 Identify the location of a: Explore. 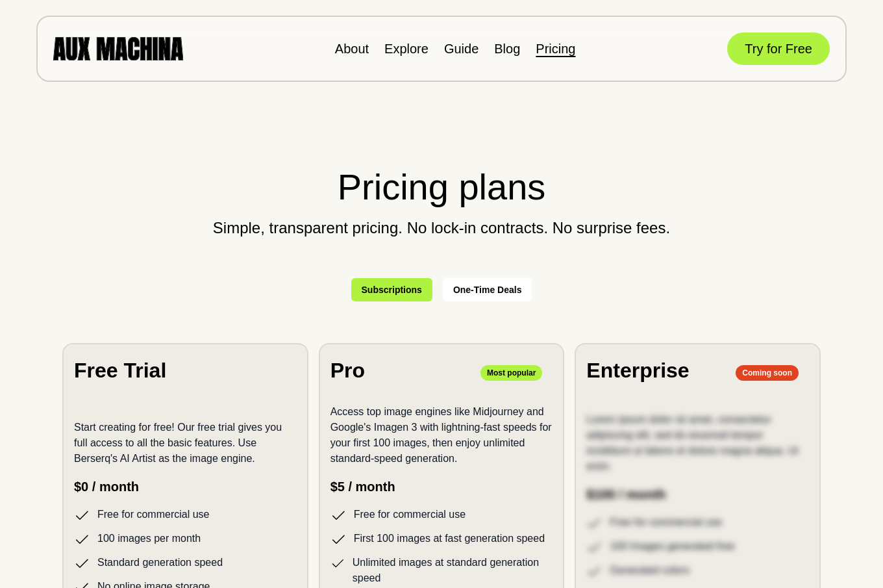
(406, 49).